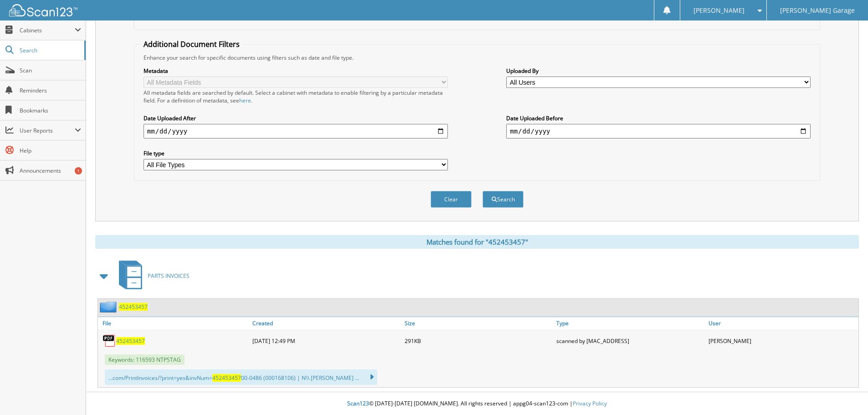 The image size is (868, 415). I want to click on a: User, so click(782, 323).